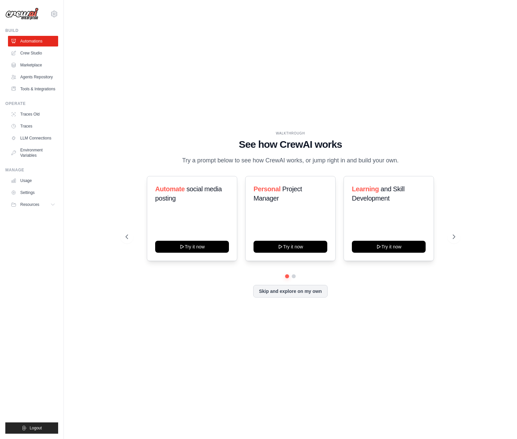 The image size is (517, 439). I want to click on span: Automate, so click(170, 189).